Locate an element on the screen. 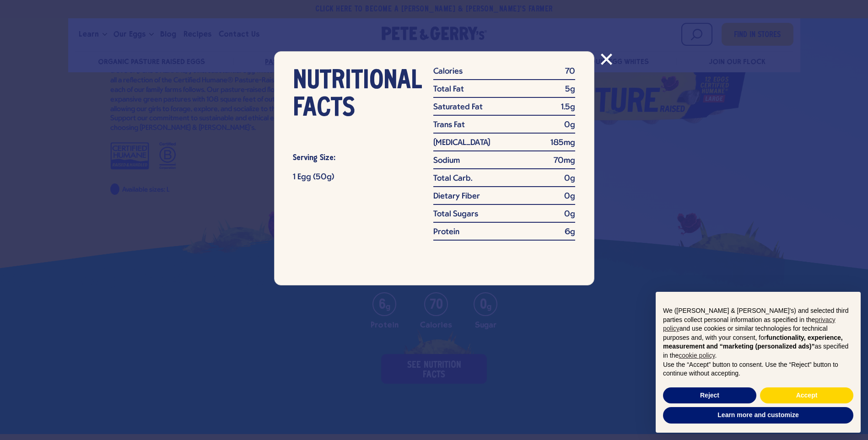  li: Sodium is located at coordinates (504, 162).